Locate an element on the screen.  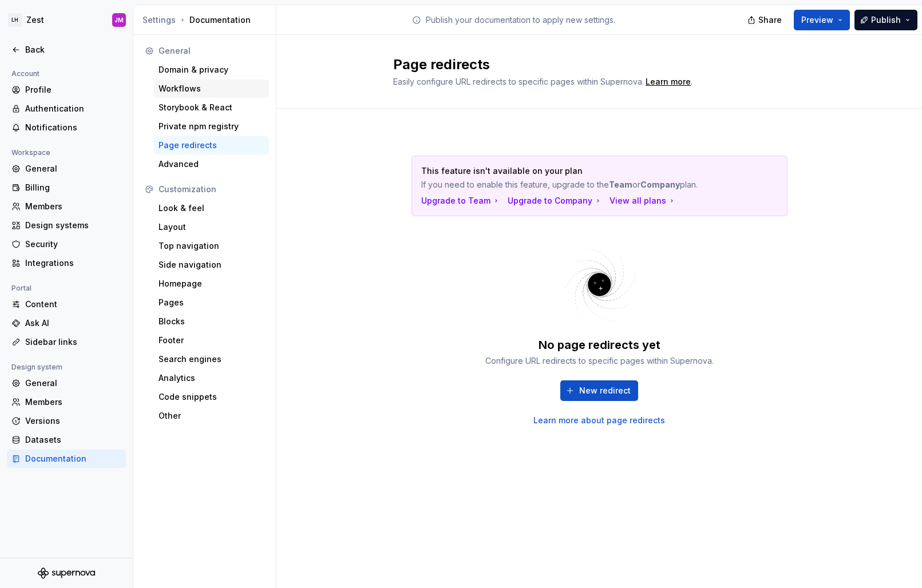
a: Billing is located at coordinates (67, 187).